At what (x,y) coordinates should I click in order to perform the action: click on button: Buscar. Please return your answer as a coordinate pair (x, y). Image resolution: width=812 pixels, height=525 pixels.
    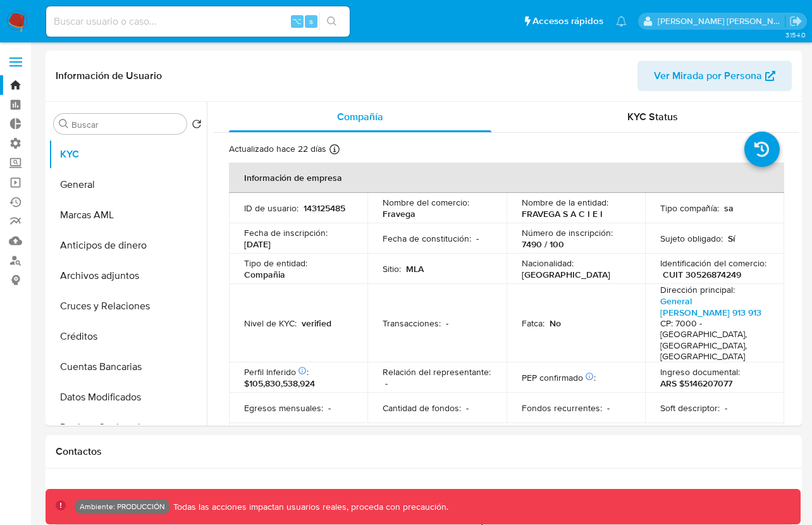
    Looking at the image, I should click on (64, 124).